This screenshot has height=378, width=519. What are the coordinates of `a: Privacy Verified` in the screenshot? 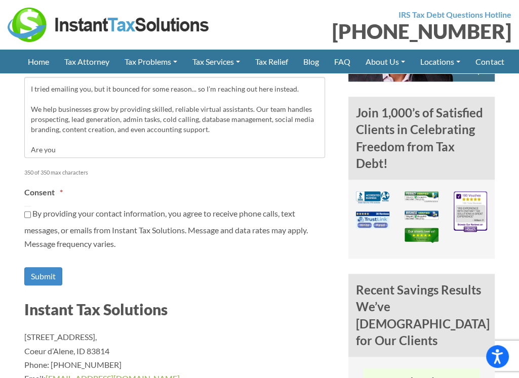 It's located at (421, 200).